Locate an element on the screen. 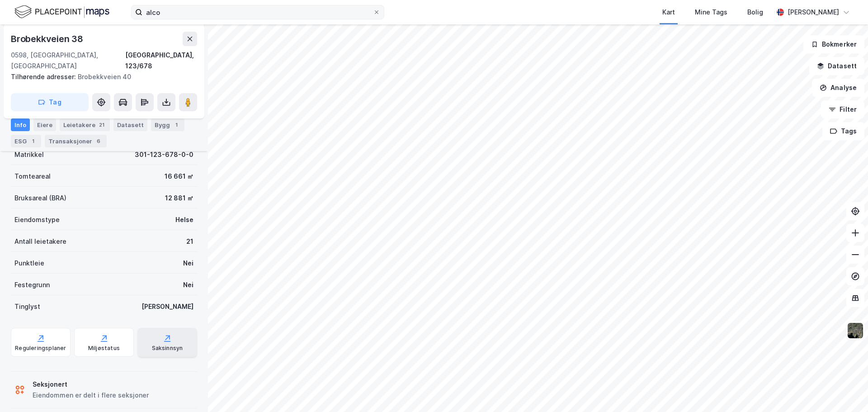 The width and height of the screenshot is (868, 412). div: Miljøstatus is located at coordinates (104, 348).